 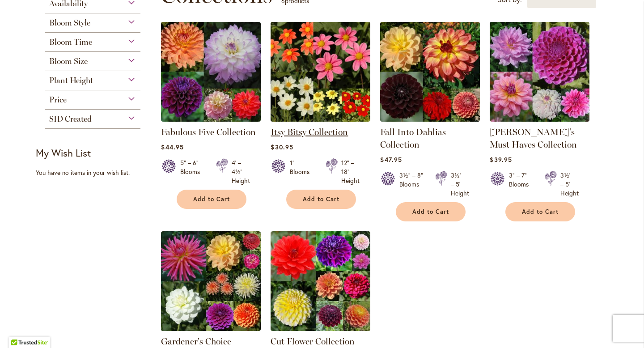 I want to click on span: Plant Height, so click(x=71, y=80).